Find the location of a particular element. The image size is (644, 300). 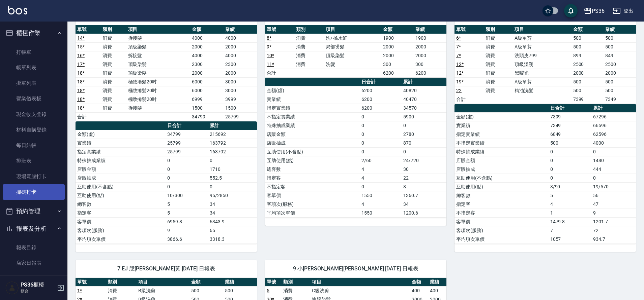

th: 累計 is located at coordinates (233, 126).